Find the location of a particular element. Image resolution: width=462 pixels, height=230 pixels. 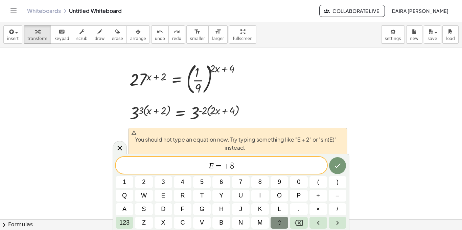

button: insert is located at coordinates (13, 35).